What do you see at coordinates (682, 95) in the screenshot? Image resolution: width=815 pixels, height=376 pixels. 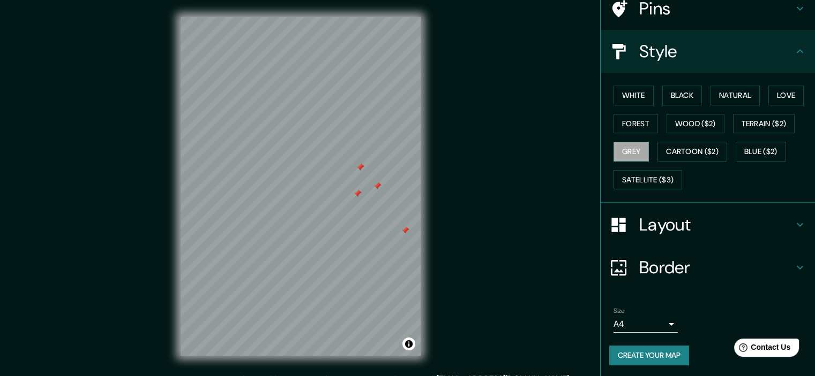 I see `button: Black` at bounding box center [682, 95].